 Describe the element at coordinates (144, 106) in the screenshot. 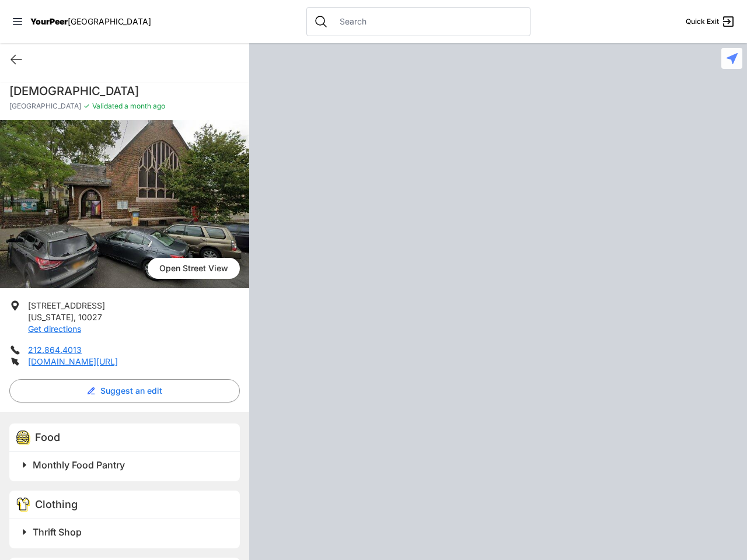

I see `span: a month ago` at that location.